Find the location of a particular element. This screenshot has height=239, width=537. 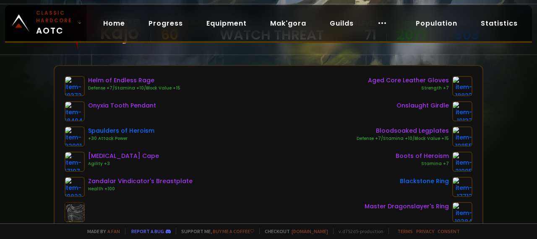

div: Health +100 is located at coordinates (140, 189).